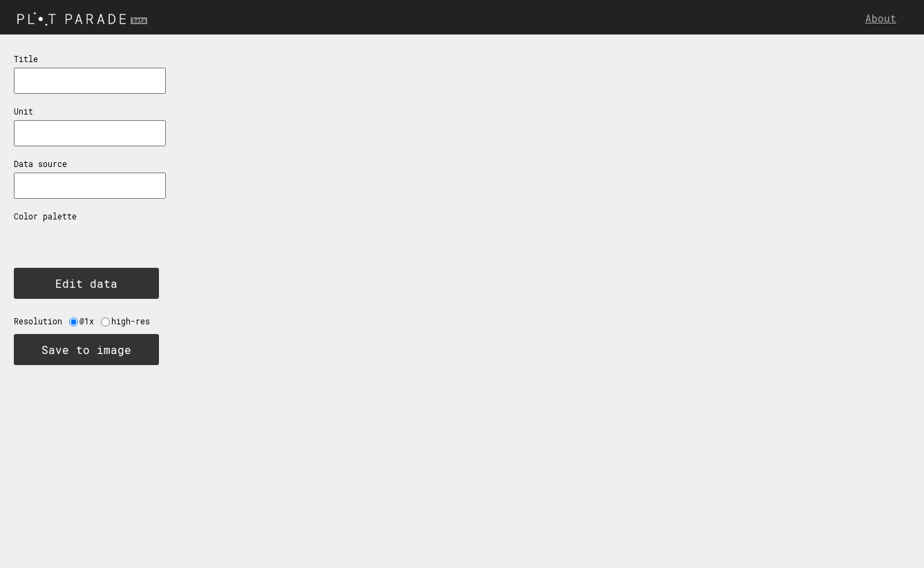  What do you see at coordinates (86, 284) in the screenshot?
I see `button: Edit data` at bounding box center [86, 284].